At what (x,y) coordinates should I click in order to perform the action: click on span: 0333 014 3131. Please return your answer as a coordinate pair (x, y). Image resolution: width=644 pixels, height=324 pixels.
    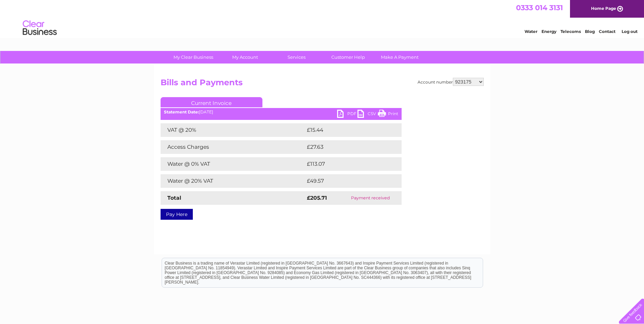
    Looking at the image, I should click on (540, 8).